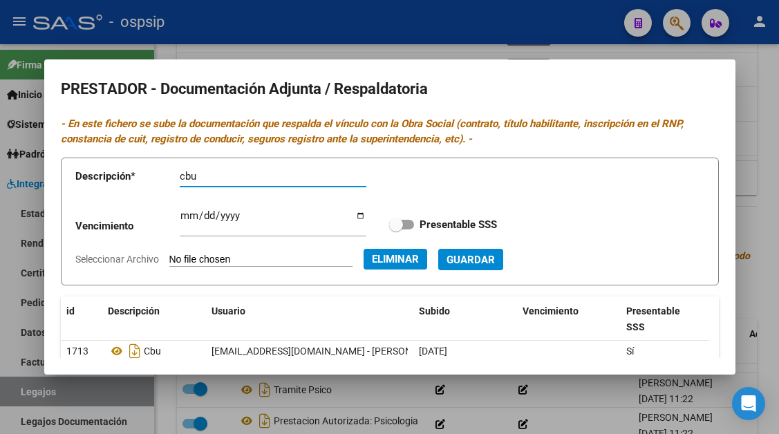 The height and width of the screenshot is (434, 779). What do you see at coordinates (228, 311) in the screenshot?
I see `span: Usuario` at bounding box center [228, 311].